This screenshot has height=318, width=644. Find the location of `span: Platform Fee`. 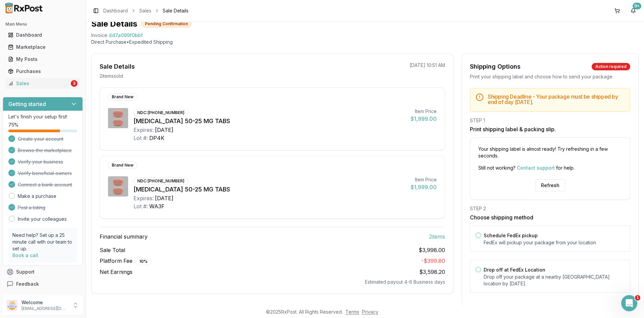

span: Platform Fee is located at coordinates (125, 260).